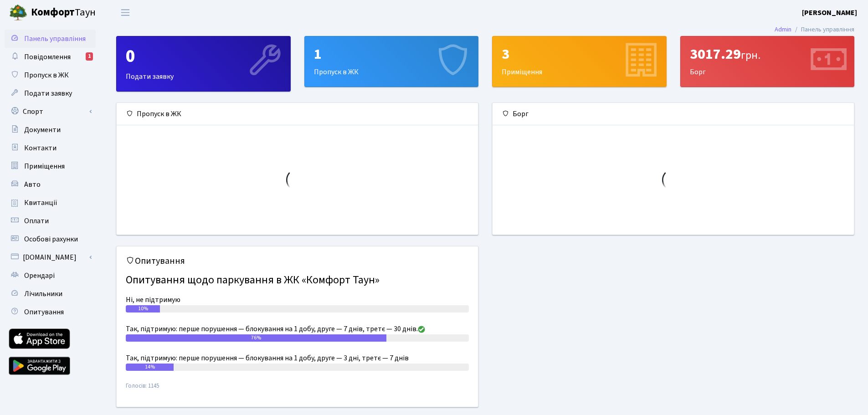 This screenshot has height=415, width=868. What do you see at coordinates (50, 239) in the screenshot?
I see `a: Особові рахунки` at bounding box center [50, 239].